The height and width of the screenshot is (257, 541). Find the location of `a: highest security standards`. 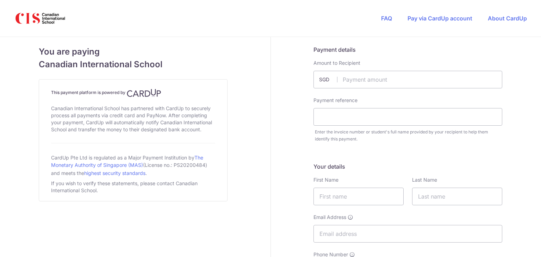

a: highest security standards is located at coordinates (115, 173).